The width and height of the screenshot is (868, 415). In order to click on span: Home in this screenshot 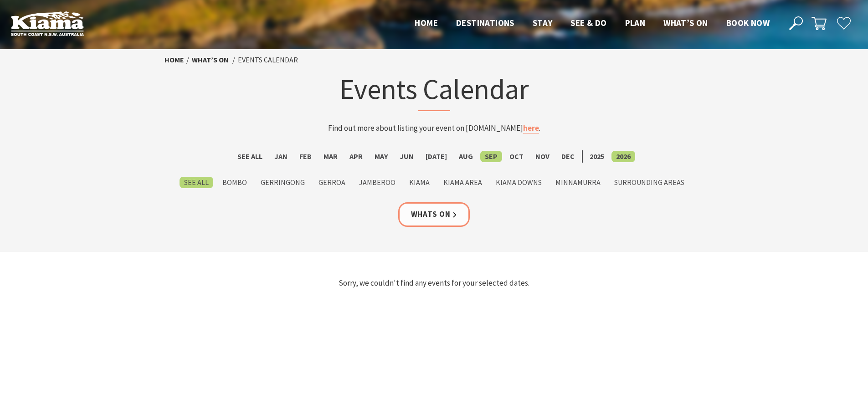, I will do `click(426, 23)`.